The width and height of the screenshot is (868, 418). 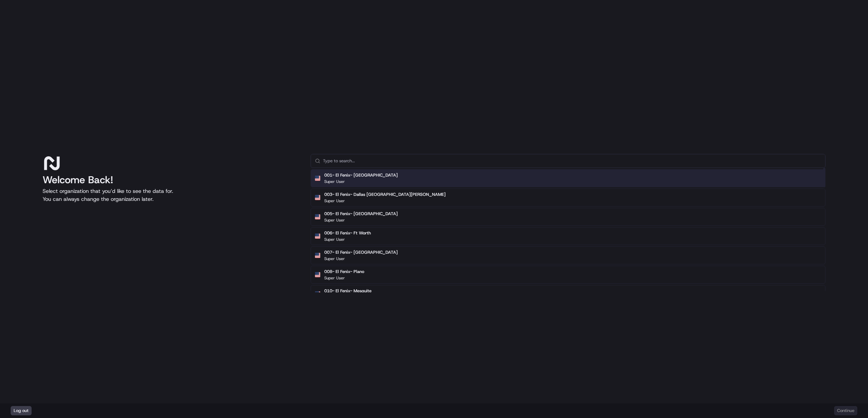 What do you see at coordinates (171, 196) in the screenshot?
I see `p: Select organization that you’d like to see the data for. You can always change the organization l...` at bounding box center [171, 196].